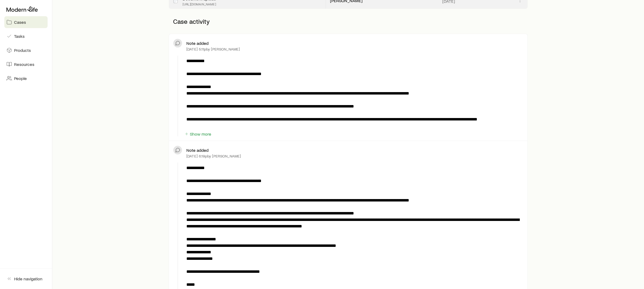 Image resolution: width=644 pixels, height=289 pixels. What do you see at coordinates (26, 64) in the screenshot?
I see `a: Resources` at bounding box center [26, 64].